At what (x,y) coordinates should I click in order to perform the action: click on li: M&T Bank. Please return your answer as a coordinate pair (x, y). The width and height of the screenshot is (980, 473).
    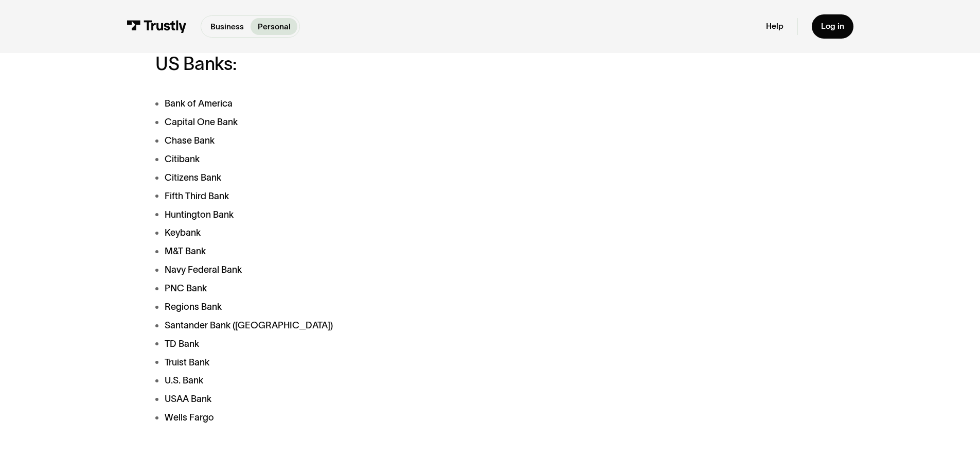
    Looking at the image, I should click on (370, 251).